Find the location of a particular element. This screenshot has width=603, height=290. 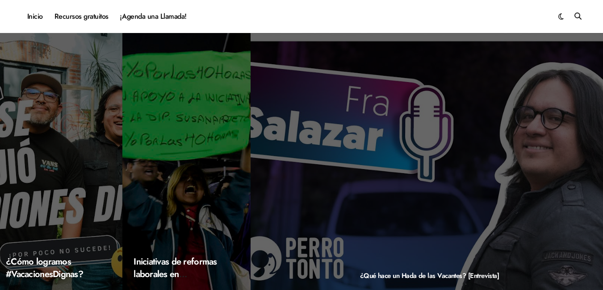

a: ¿Cómo logramos #VacacionesDignas? is located at coordinates (44, 268).